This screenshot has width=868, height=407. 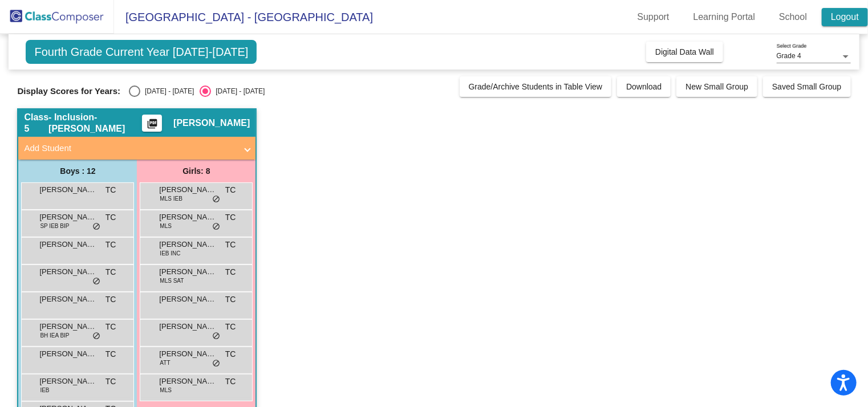 What do you see at coordinates (137, 148) in the screenshot?
I see `mat-expansion-panel-header: Add Student` at bounding box center [137, 148].